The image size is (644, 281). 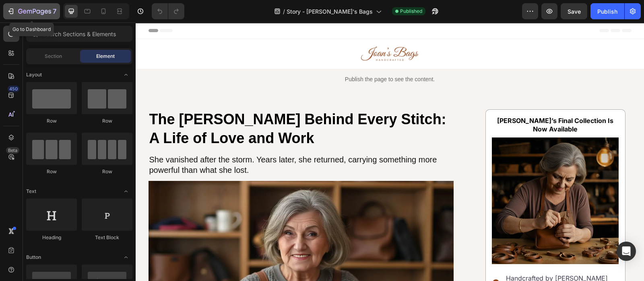 What do you see at coordinates (13, 89) in the screenshot?
I see `div: 450` at bounding box center [13, 89].